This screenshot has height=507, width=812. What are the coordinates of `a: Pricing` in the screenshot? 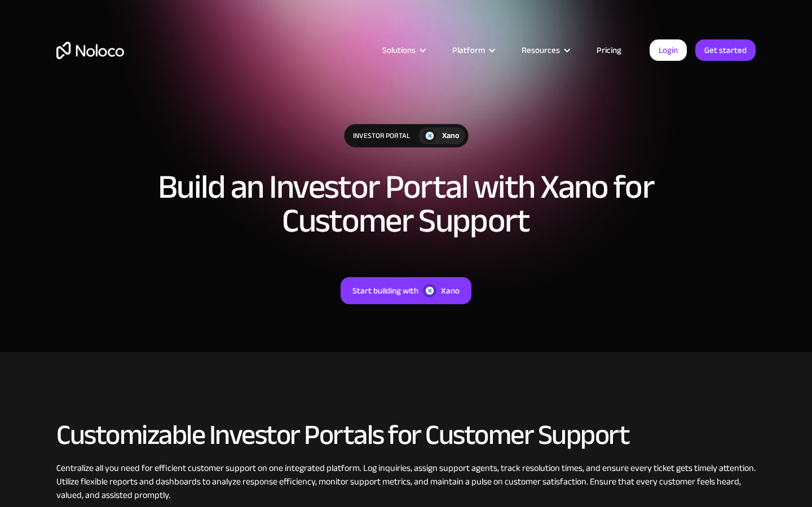 It's located at (609, 50).